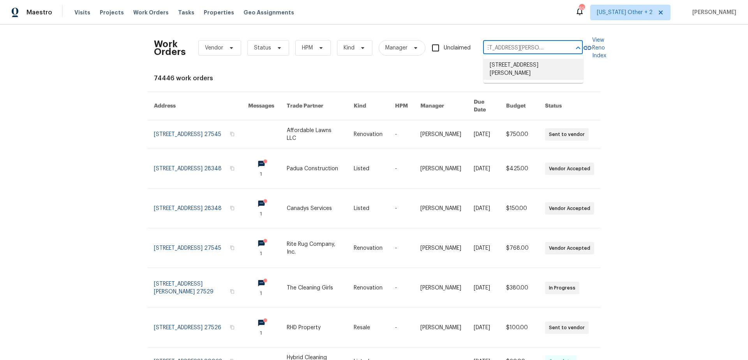 Image resolution: width=748 pixels, height=360 pixels. I want to click on td: Padua Construction, so click(314, 169).